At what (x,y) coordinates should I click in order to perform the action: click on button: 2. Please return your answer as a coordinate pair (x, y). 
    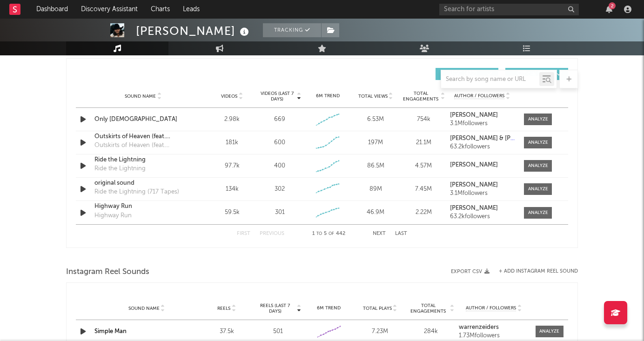
    Looking at the image, I should click on (609, 9).